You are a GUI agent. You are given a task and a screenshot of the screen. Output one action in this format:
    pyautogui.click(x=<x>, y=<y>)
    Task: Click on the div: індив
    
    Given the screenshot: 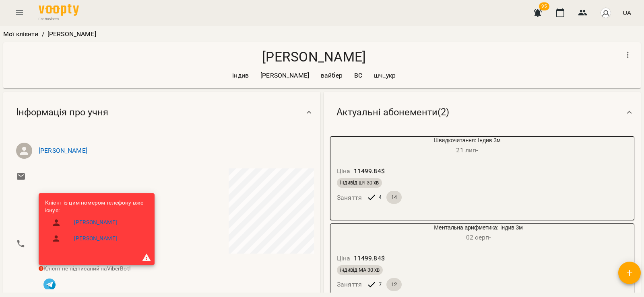 What is the action you would take?
    pyautogui.click(x=240, y=75)
    